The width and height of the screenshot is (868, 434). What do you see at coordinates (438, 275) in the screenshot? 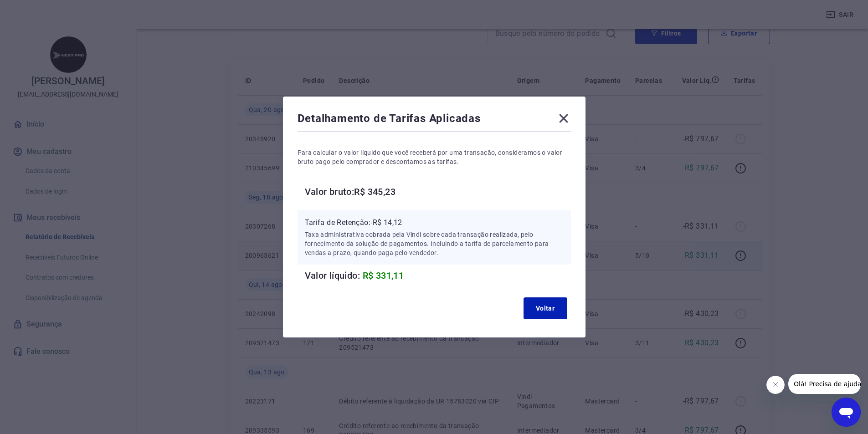
I see `h6: Valor líquido:` at bounding box center [438, 275].